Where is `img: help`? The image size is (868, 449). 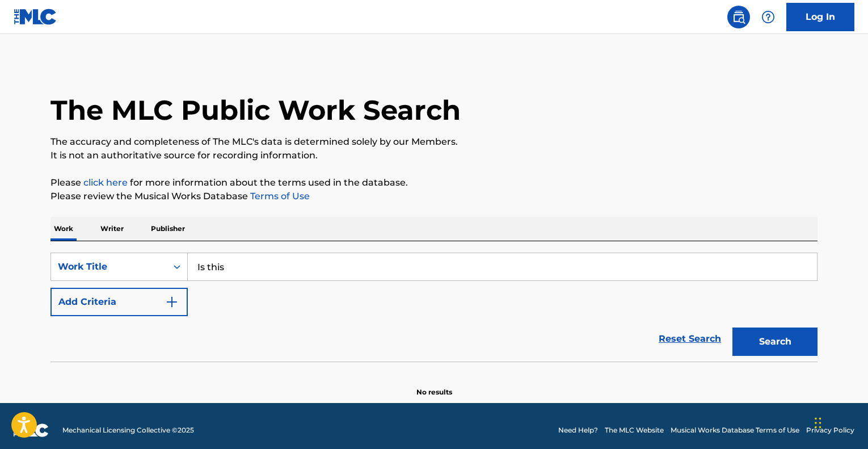
img: help is located at coordinates (769, 17).